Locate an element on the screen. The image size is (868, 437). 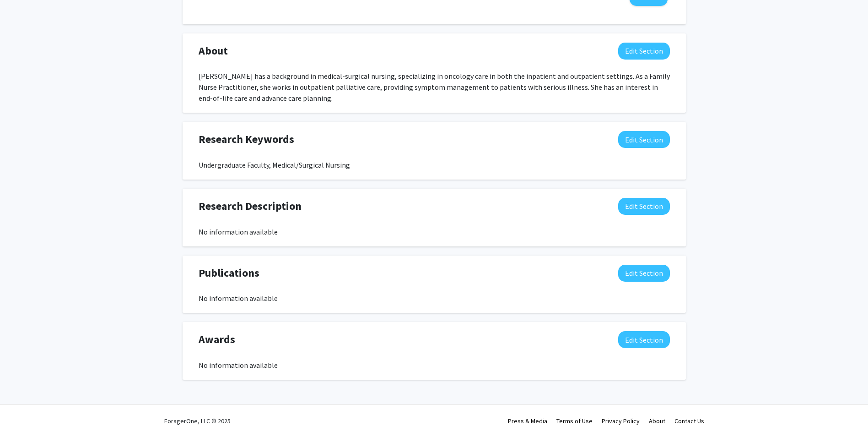
button: Edit Research Keywords is located at coordinates (644, 139).